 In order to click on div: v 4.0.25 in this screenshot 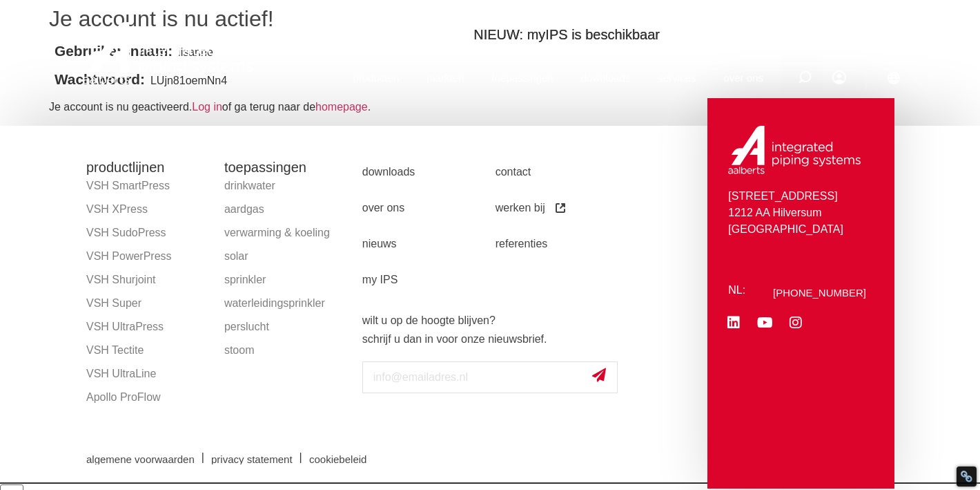, I will do `click(53, 27)`.